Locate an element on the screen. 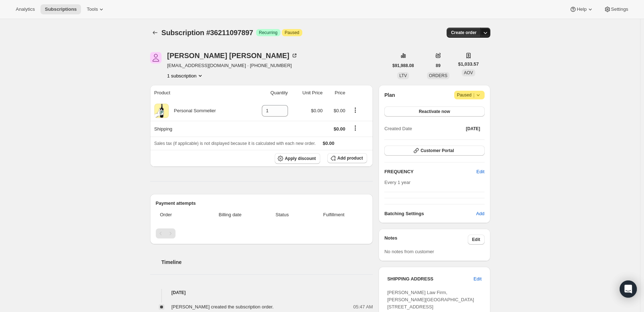  span: Subscription #36211097897 is located at coordinates (207, 33).